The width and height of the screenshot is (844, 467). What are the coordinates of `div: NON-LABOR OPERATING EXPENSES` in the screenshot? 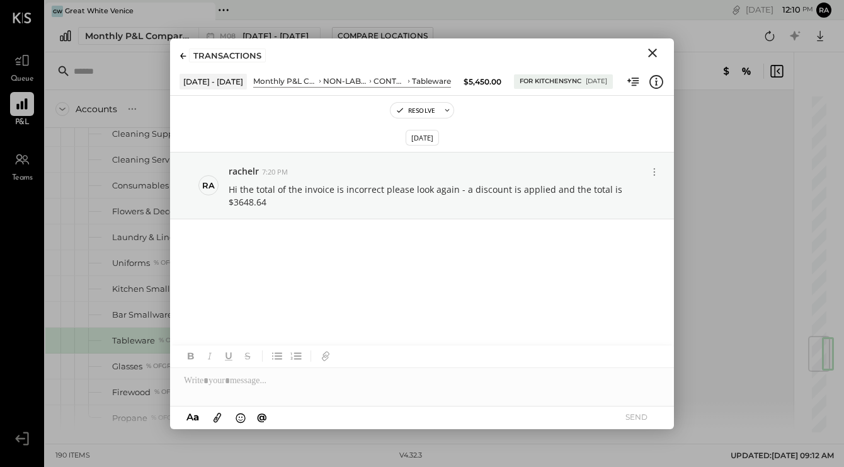 It's located at (345, 81).